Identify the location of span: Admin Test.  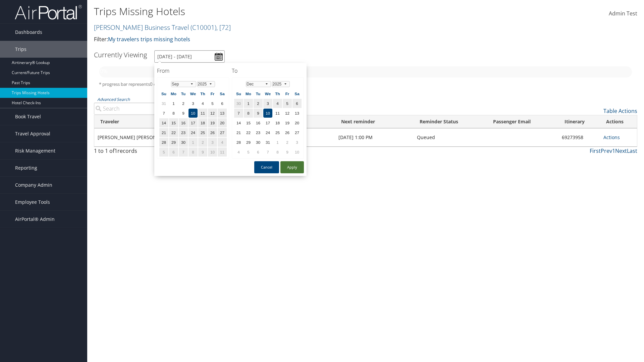
(623, 13).